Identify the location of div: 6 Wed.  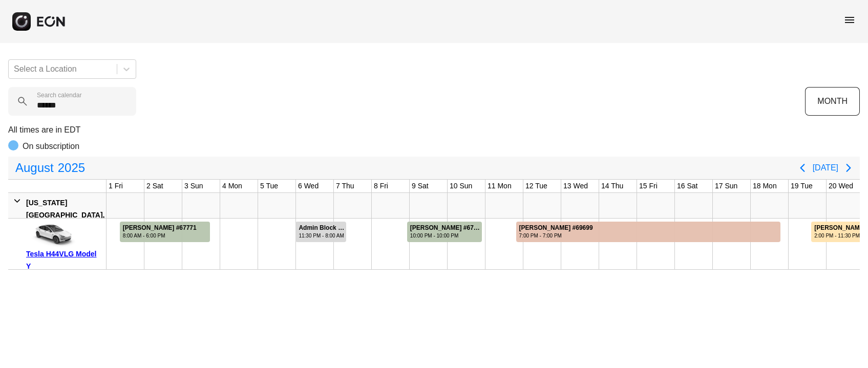
(308, 186).